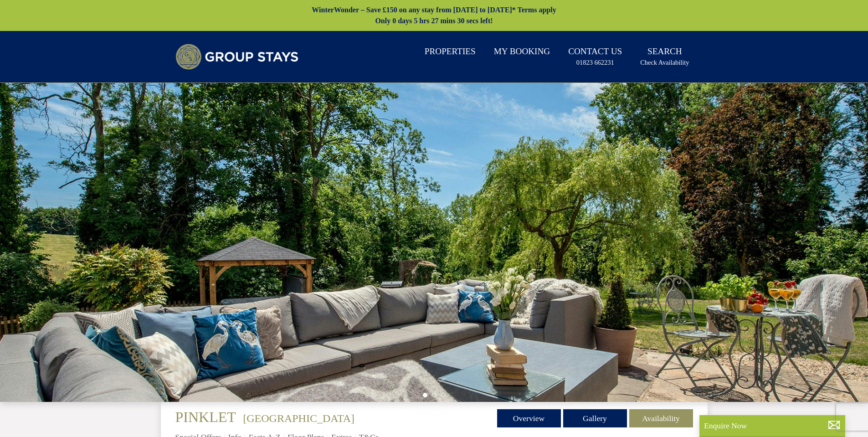 The height and width of the screenshot is (437, 868). What do you see at coordinates (207, 417) in the screenshot?
I see `a: PINKLET` at bounding box center [207, 417].